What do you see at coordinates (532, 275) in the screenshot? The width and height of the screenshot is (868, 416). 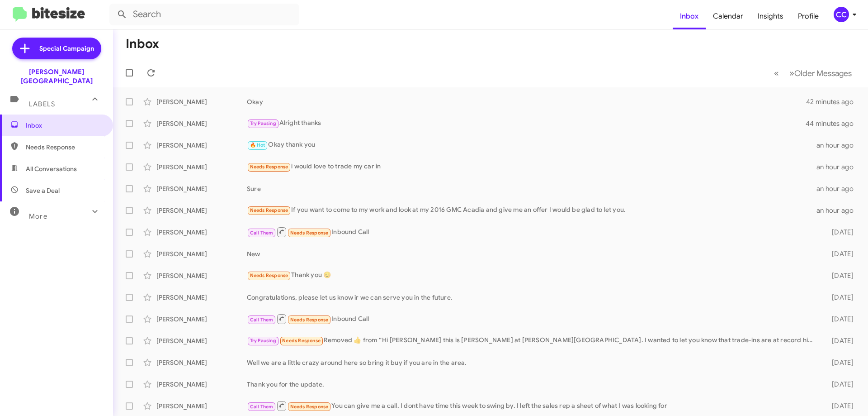 I see `div: Thank you 😊` at bounding box center [532, 275].